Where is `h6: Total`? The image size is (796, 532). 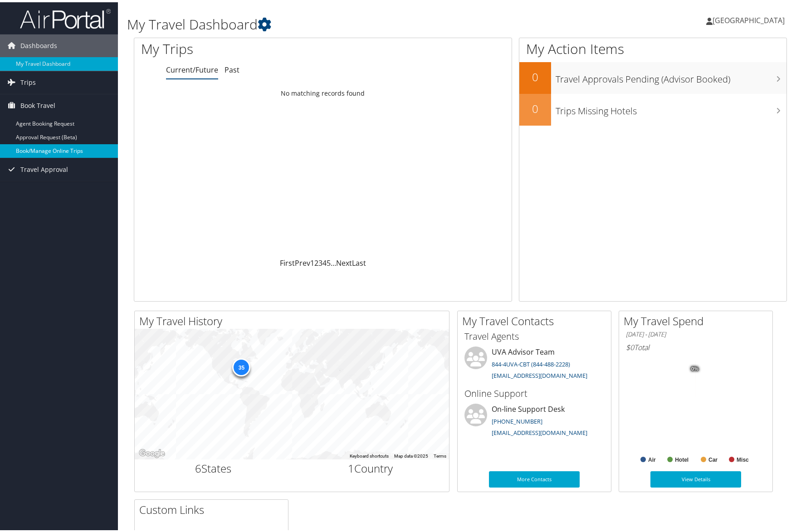
h6: Total is located at coordinates (696, 345).